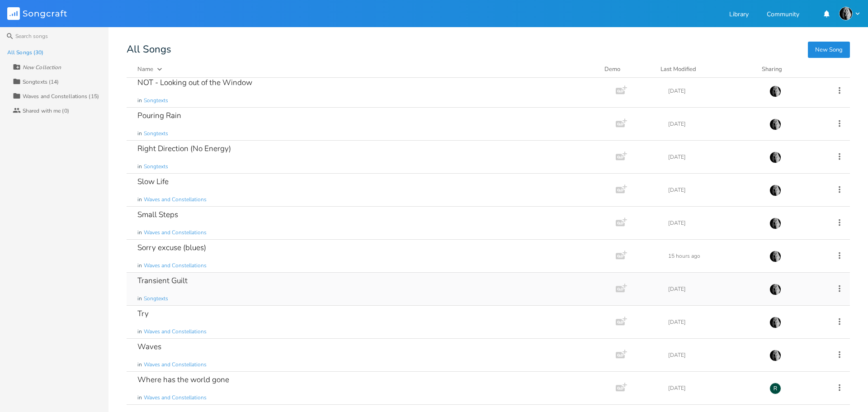  I want to click on div: Demo, so click(627, 69).